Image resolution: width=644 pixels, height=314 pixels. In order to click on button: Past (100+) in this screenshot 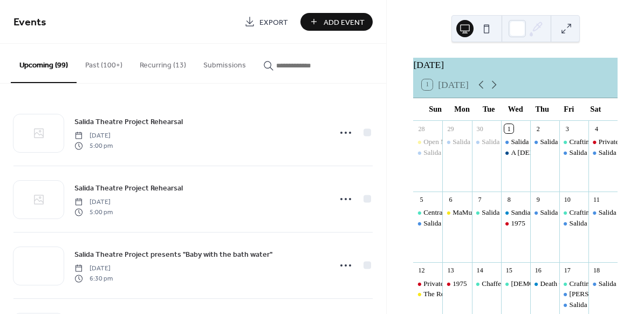, I will do `click(104, 62)`.